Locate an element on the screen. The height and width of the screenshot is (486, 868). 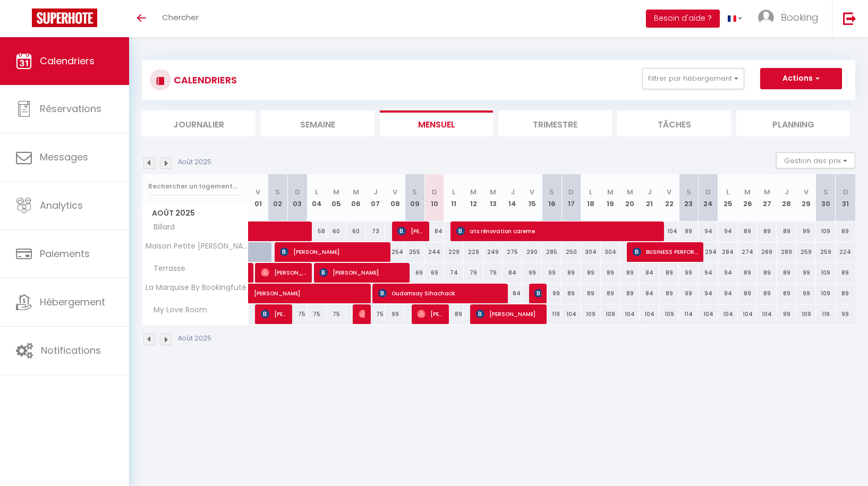
th: 01 is located at coordinates (258, 198).